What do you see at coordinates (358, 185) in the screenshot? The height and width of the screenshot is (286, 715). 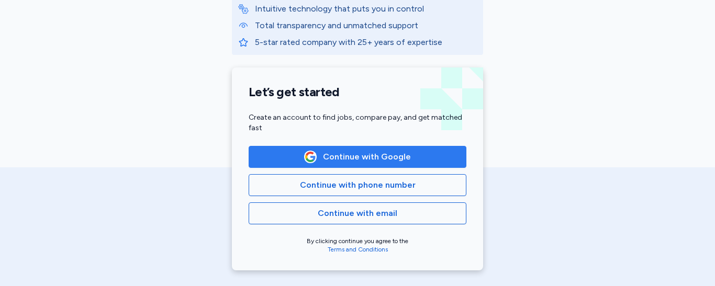 I see `span: Continue with phone number` at bounding box center [358, 185].